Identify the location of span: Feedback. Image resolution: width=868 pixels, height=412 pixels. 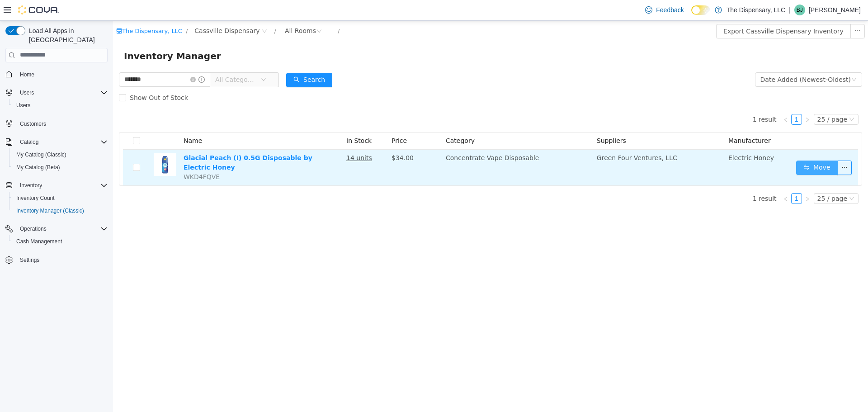
(670, 10).